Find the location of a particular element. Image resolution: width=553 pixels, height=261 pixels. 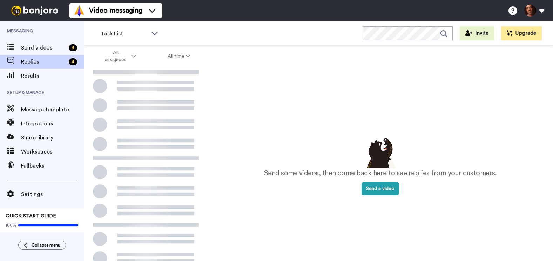

span: Send videos is located at coordinates (44, 48).